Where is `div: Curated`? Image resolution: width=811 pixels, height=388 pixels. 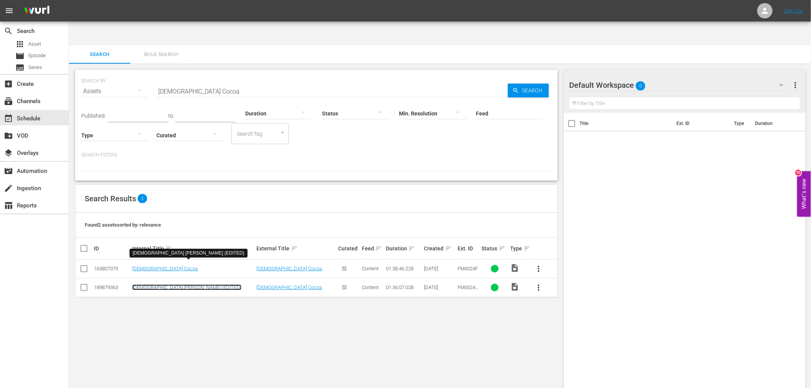
div: Curated is located at coordinates (349, 248).